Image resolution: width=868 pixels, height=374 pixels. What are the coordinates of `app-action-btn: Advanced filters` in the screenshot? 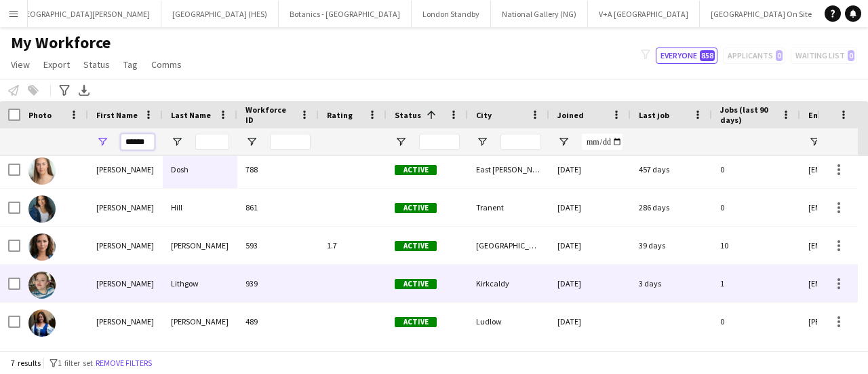 It's located at (64, 90).